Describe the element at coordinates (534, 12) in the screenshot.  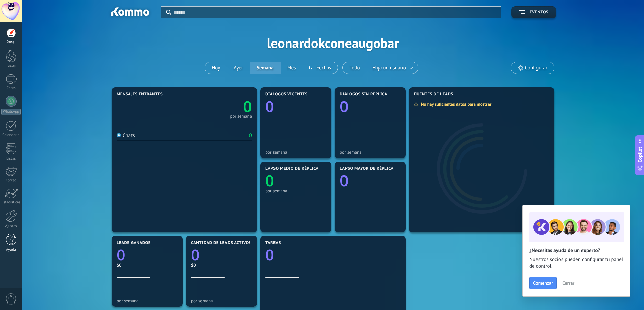
I see `button: Eventos` at that location.